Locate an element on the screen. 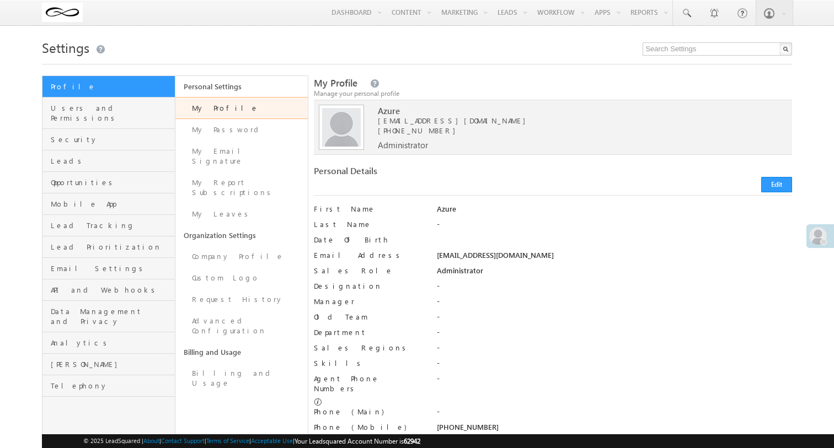 The image size is (834, 448). span: Profile is located at coordinates (111, 87).